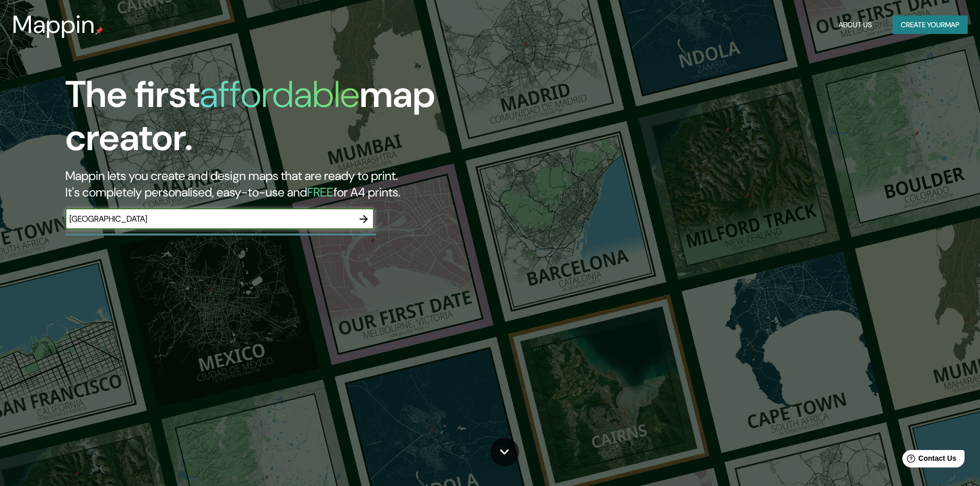 The height and width of the screenshot is (486, 980). What do you see at coordinates (53, 25) in the screenshot?
I see `h3: Mappin` at bounding box center [53, 25].